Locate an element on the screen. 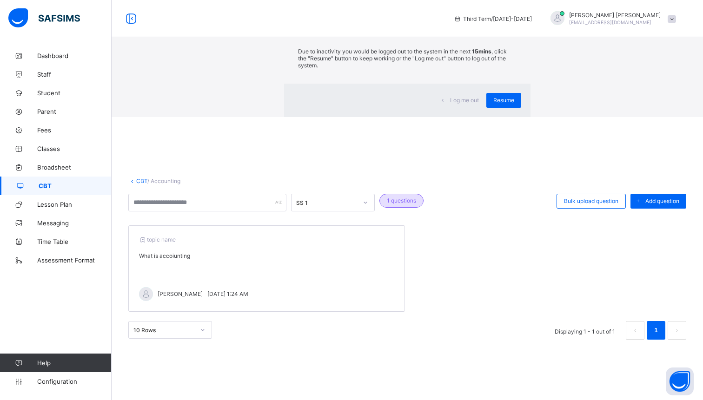  span: Parent is located at coordinates (74, 112).